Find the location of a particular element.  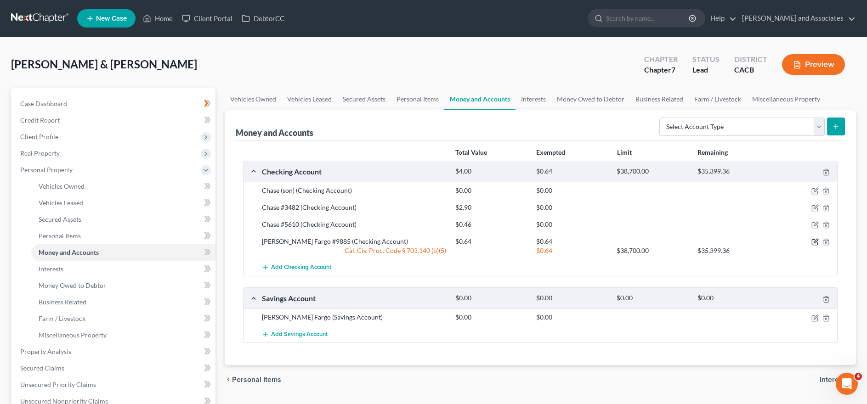

a: Home is located at coordinates (158, 18).